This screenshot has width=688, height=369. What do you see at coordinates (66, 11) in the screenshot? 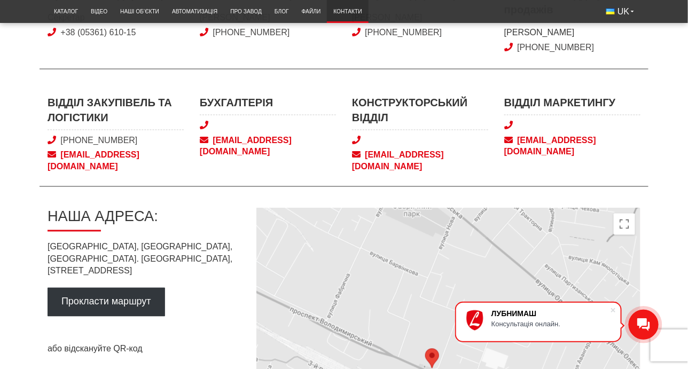
I see `a: Каталог` at bounding box center [66, 11].